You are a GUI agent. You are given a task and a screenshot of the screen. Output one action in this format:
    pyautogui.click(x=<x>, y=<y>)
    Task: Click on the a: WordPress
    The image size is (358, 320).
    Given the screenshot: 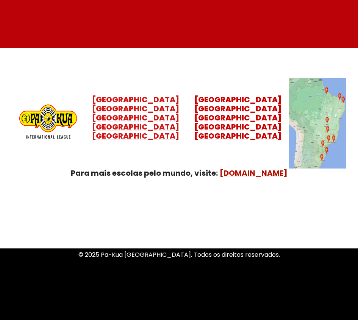 What is the action you would take?
    pyautogui.click(x=202, y=312)
    